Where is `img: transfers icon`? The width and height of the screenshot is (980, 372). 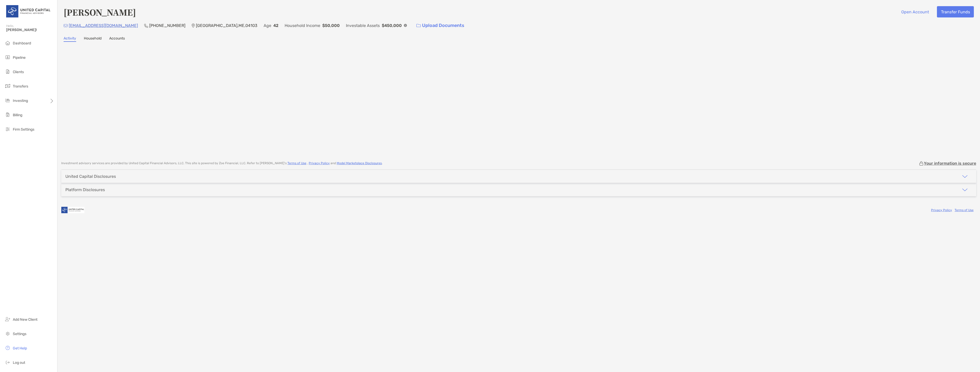 img: transfers icon is located at coordinates (8, 86).